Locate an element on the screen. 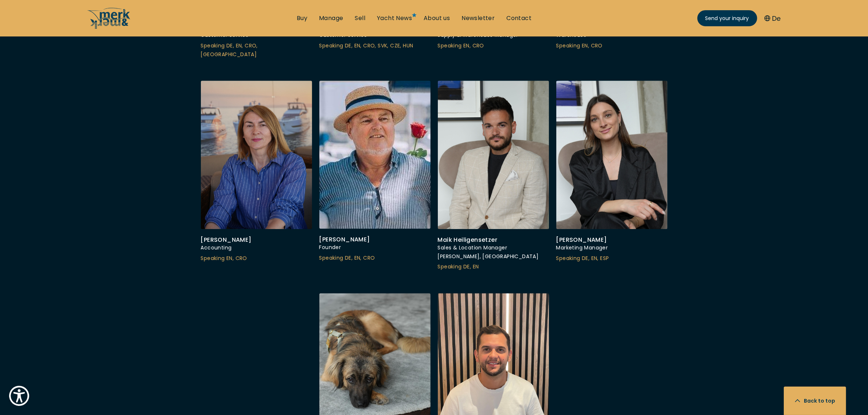  button: Back to top is located at coordinates (815, 401).